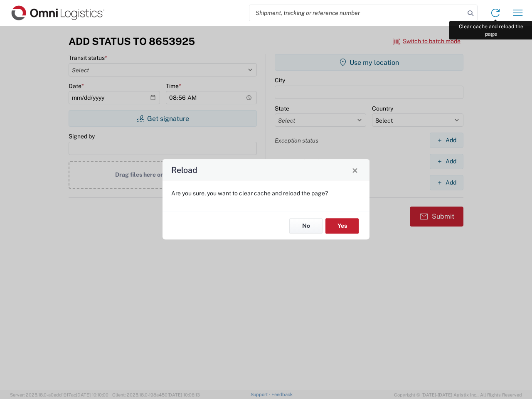 Image resolution: width=532 pixels, height=399 pixels. Describe the element at coordinates (356, 13) in the screenshot. I see `input: Shipment, tracking or reference number` at that location.